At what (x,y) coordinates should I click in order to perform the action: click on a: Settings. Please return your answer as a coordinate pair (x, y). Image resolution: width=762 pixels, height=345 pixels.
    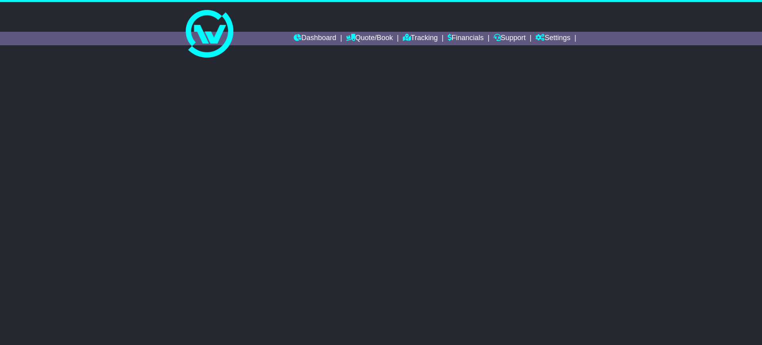
    Looking at the image, I should click on (553, 38).